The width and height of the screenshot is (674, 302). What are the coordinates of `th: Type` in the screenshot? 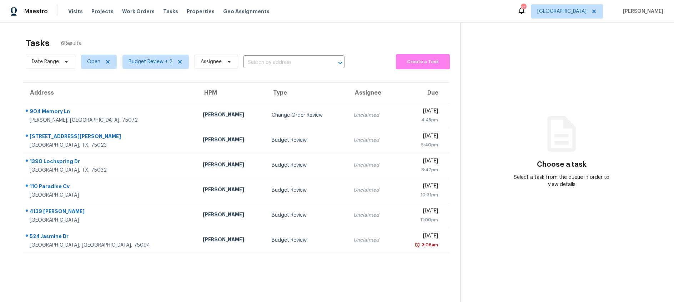 It's located at (307, 93).